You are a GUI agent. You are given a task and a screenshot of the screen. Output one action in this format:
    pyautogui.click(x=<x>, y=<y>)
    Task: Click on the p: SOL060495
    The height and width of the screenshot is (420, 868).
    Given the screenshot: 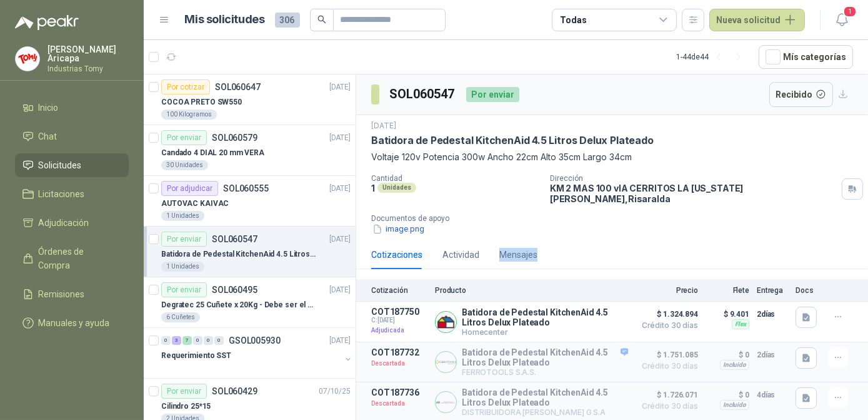 What is the action you would take?
    pyautogui.click(x=234, y=290)
    